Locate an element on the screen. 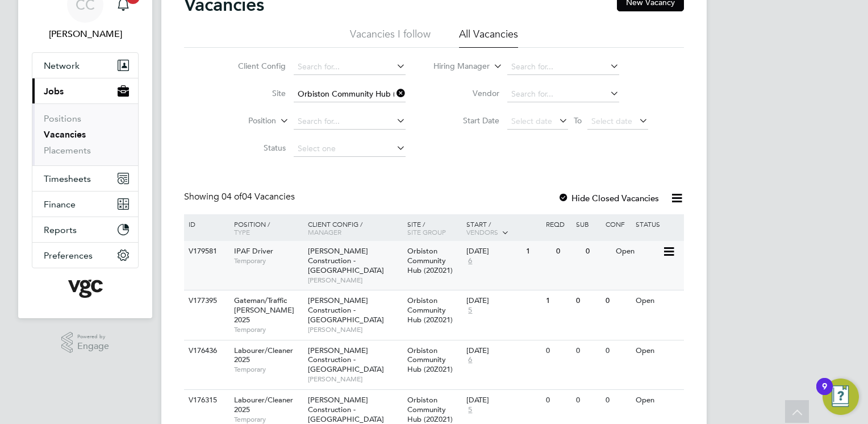 The image size is (868, 424). div: V176436 is located at coordinates (206, 351).